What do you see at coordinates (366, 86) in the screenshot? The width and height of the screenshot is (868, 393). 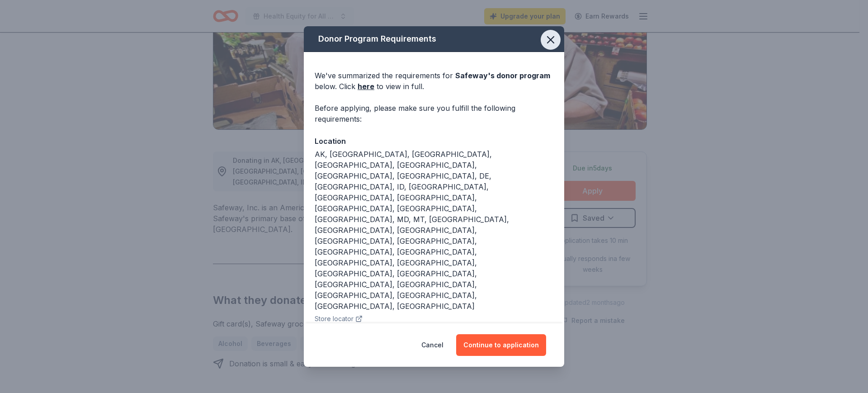 I see `a: here` at bounding box center [366, 86].